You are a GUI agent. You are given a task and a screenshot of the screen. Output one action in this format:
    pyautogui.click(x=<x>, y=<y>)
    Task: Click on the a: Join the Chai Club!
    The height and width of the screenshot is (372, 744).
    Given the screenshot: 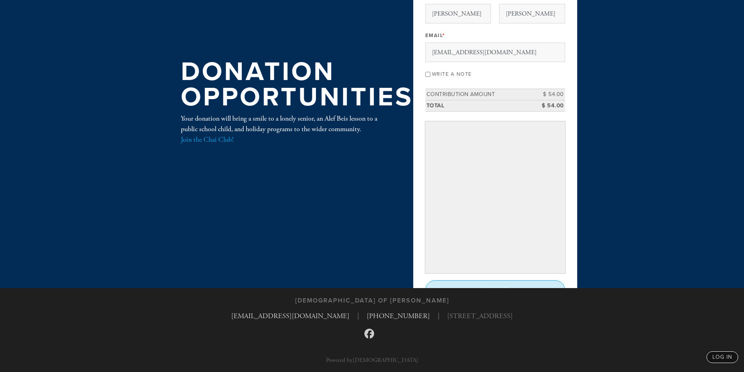 What is the action you would take?
    pyautogui.click(x=207, y=139)
    